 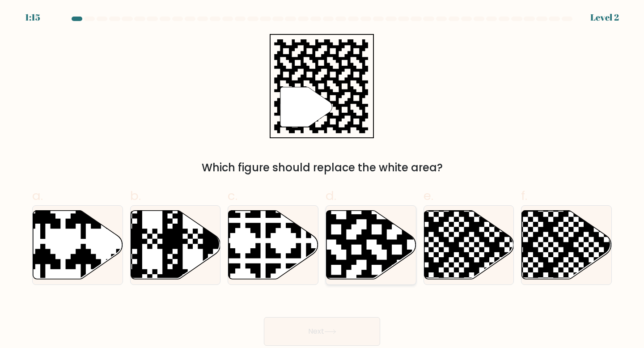 I want to click on span: a., so click(x=38, y=195).